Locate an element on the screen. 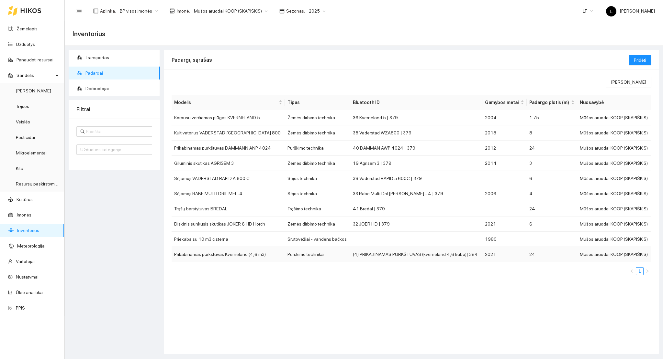  span: shop is located at coordinates (172, 11).